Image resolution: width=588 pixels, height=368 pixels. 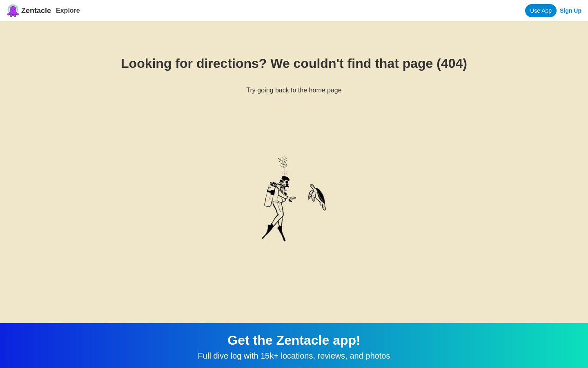 I want to click on img: Zentacle logo, so click(x=13, y=11).